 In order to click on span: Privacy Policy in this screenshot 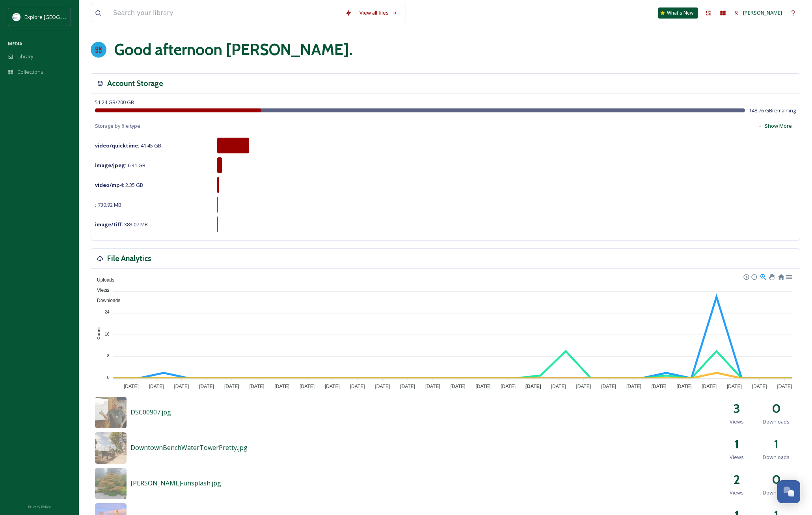, I will do `click(39, 506)`.